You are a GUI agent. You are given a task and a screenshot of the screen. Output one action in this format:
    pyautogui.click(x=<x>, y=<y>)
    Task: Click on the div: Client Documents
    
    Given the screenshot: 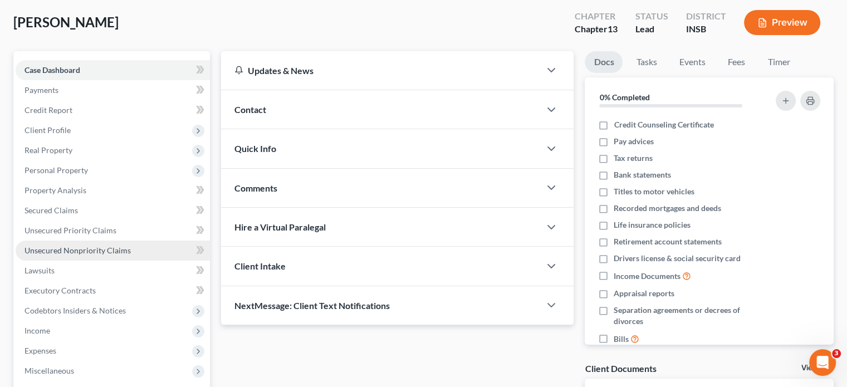 What is the action you would take?
    pyautogui.click(x=620, y=368)
    